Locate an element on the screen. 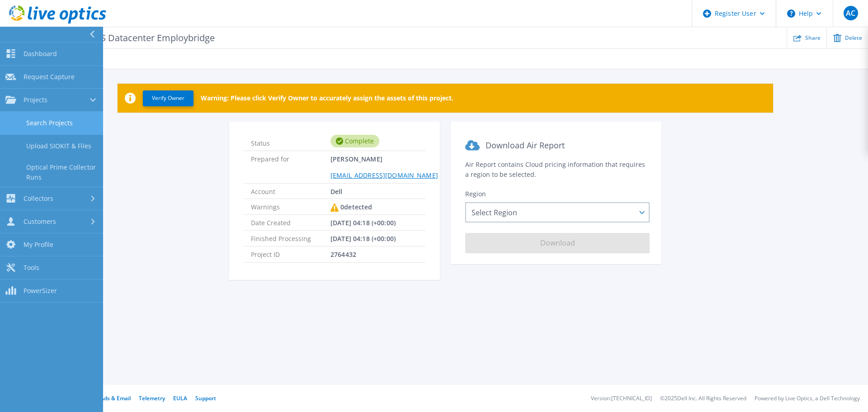  span: Request Capture is located at coordinates (48, 77).